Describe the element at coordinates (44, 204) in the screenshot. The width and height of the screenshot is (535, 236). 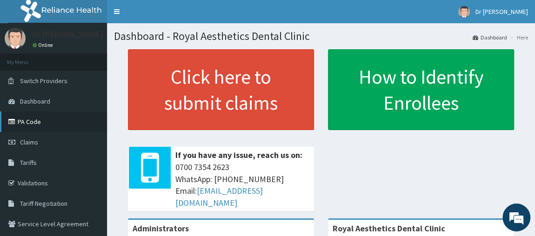
I see `span: Tariff Negotiation` at that location.